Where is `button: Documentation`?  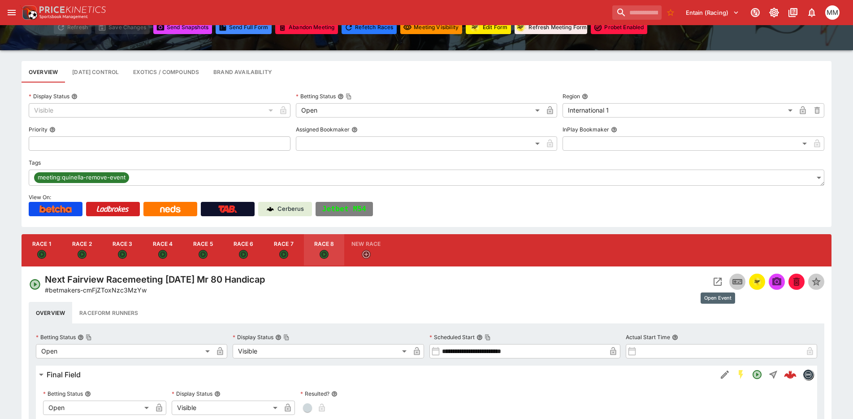
button: Documentation is located at coordinates (793, 13).